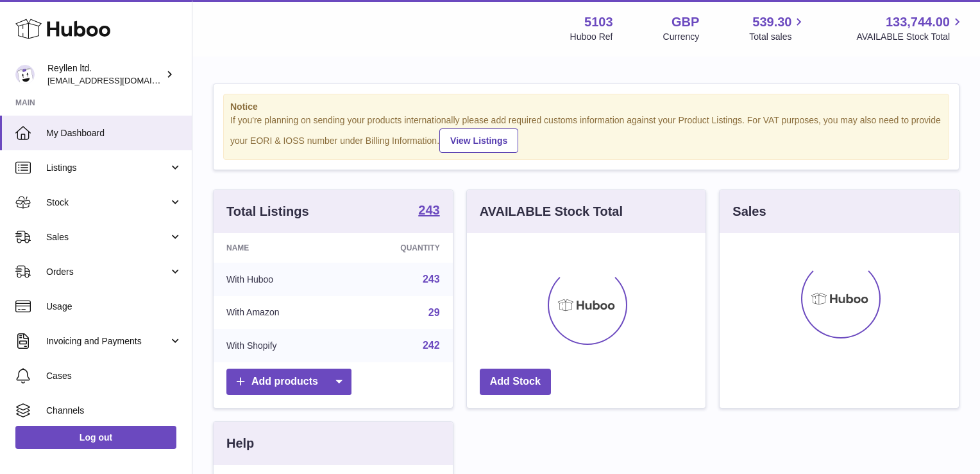 The width and height of the screenshot is (980, 474). I want to click on h3: Sales, so click(750, 211).